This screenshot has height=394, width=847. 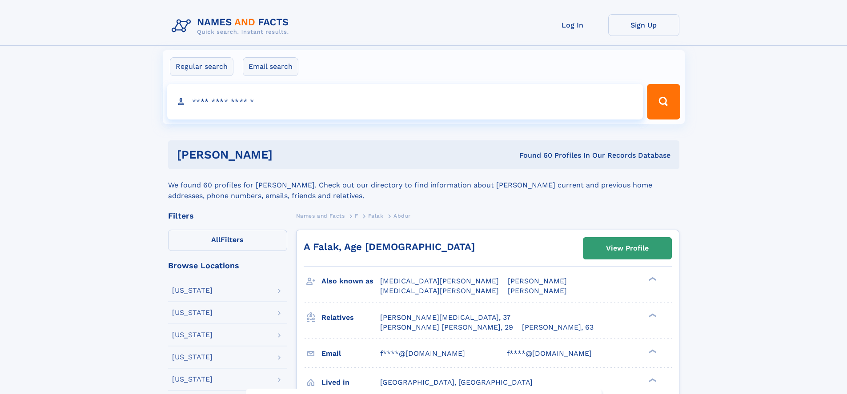 I want to click on a: Sign Up, so click(x=644, y=25).